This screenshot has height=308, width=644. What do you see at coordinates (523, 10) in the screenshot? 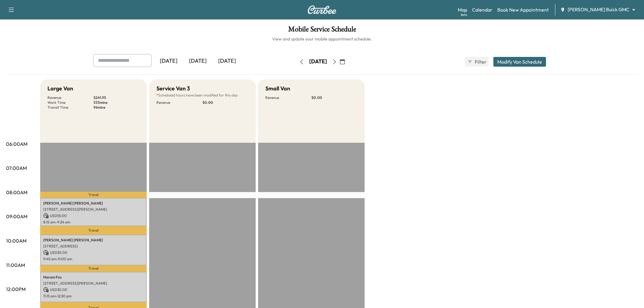
I see `a: Book New Appointment` at bounding box center [523, 10].